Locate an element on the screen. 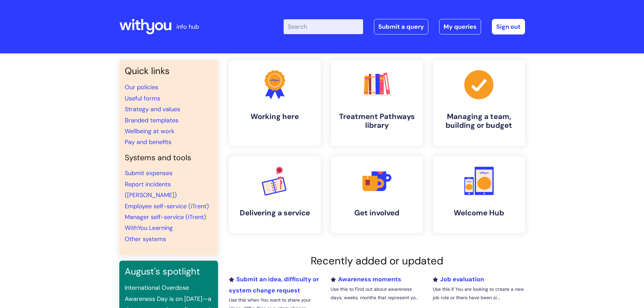 This screenshot has width=644, height=308. a: Other systems is located at coordinates (145, 239).